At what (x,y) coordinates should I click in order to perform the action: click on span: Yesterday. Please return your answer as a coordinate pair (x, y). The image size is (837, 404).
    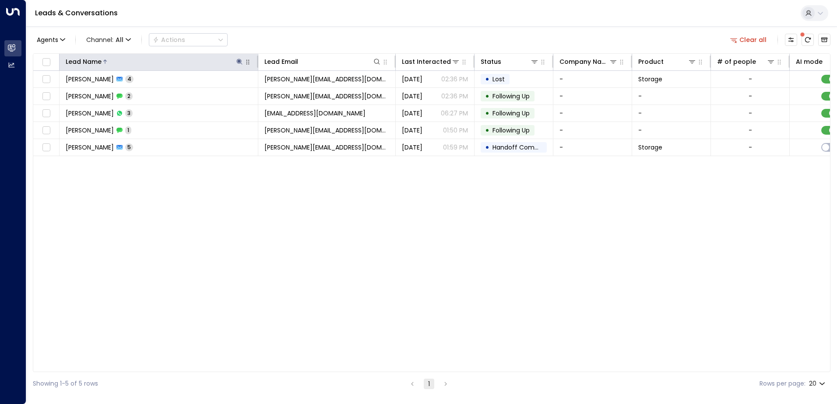
    Looking at the image, I should click on (412, 147).